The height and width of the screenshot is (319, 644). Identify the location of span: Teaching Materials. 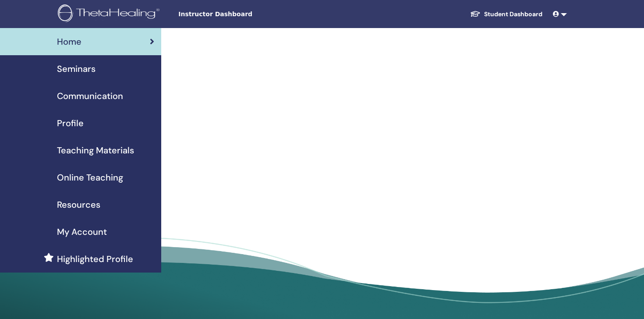
(95, 150).